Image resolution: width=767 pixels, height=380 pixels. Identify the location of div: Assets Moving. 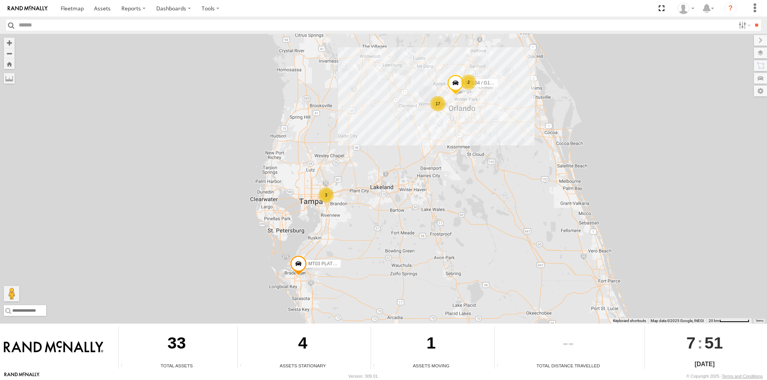
(431, 366).